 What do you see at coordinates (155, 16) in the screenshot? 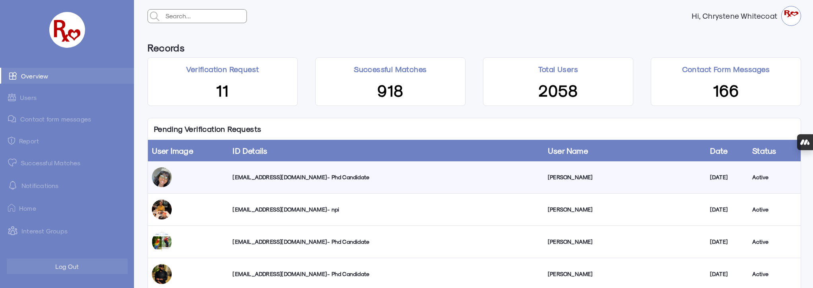
I see `img: admin-search.svg` at bounding box center [155, 16].